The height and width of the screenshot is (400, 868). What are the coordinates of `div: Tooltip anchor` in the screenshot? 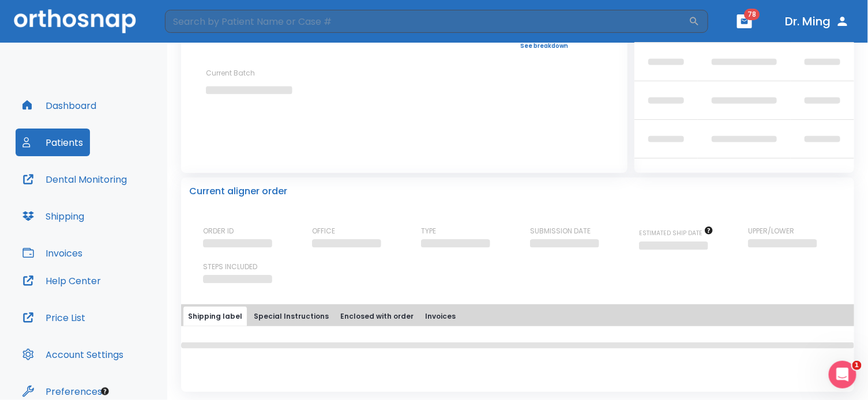 It's located at (105, 392).